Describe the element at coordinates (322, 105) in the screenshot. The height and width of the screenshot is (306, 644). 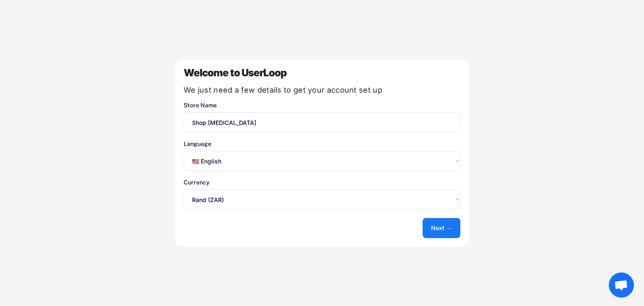
I see `div: Store Name` at that location.